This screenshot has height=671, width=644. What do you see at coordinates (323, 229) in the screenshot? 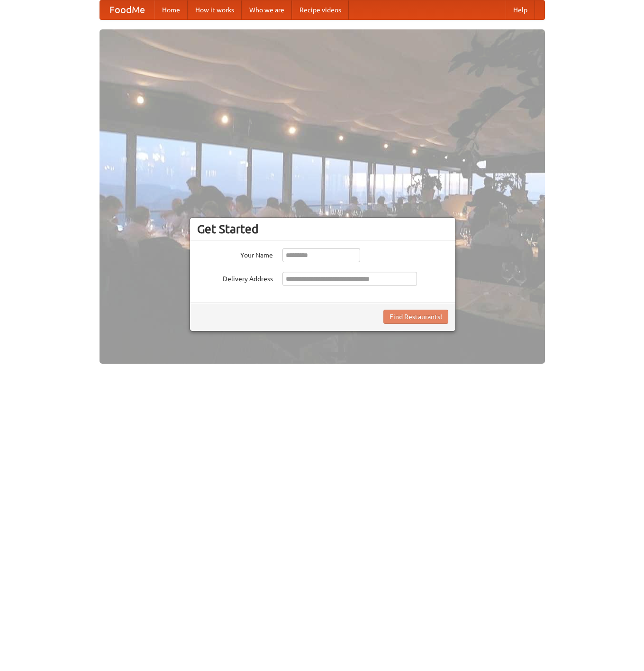
I see `h3: Get Started` at bounding box center [323, 229].